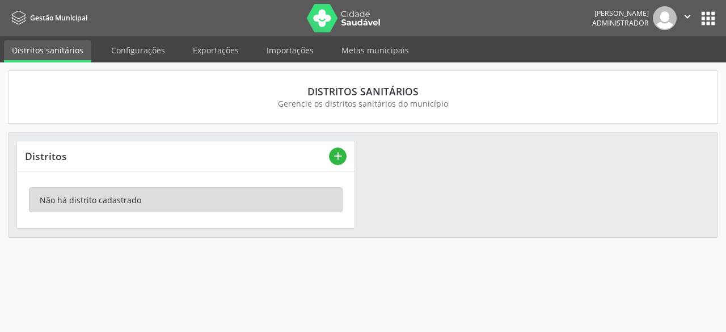 Image resolution: width=726 pixels, height=332 pixels. I want to click on span: Administrador, so click(620, 23).